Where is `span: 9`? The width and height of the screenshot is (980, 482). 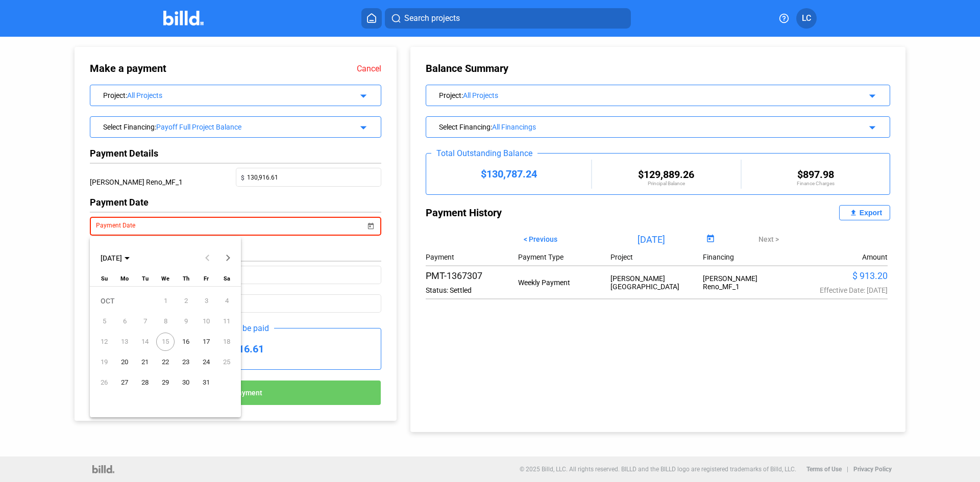
span: 9 is located at coordinates (186, 321).